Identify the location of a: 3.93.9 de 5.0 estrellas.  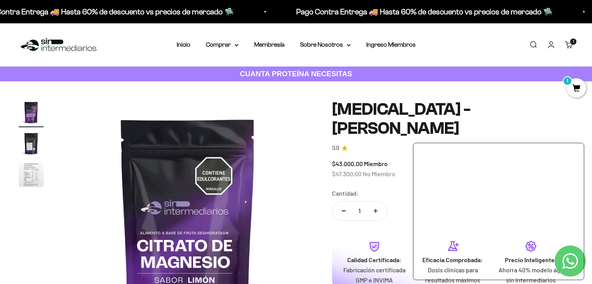
(453, 148).